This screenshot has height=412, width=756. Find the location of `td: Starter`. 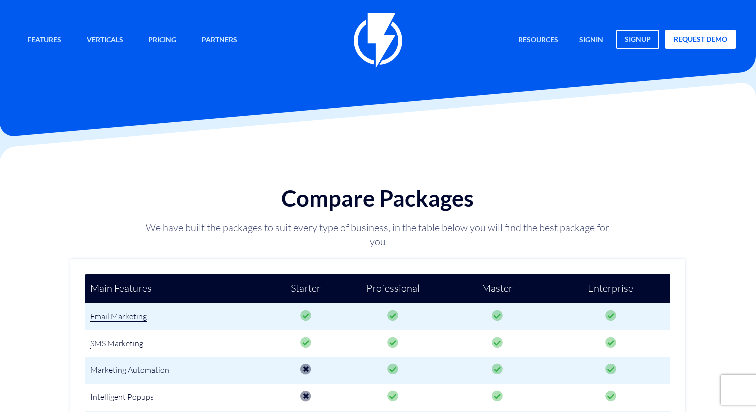

td: Starter is located at coordinates (306, 288).